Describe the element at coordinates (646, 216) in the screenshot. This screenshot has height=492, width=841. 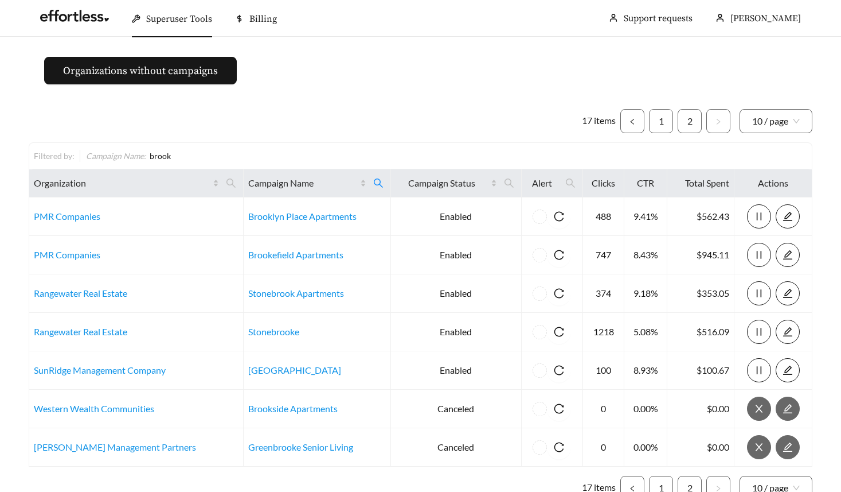
I see `td: 9.41%` at that location.